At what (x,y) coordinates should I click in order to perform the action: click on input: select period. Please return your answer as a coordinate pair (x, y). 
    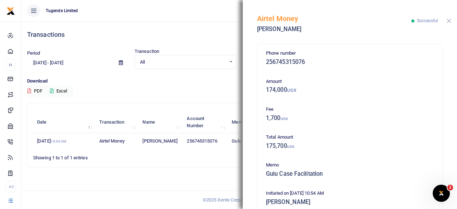
    Looking at the image, I should click on (70, 63).